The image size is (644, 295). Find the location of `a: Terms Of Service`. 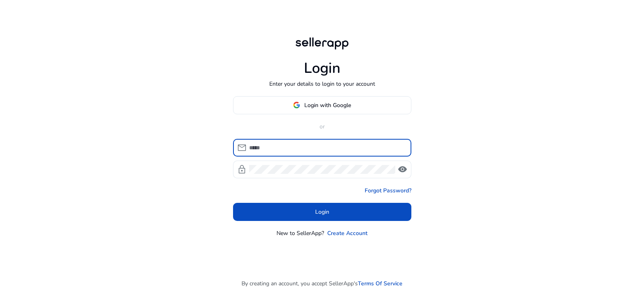

a: Terms Of Service is located at coordinates (380, 283).